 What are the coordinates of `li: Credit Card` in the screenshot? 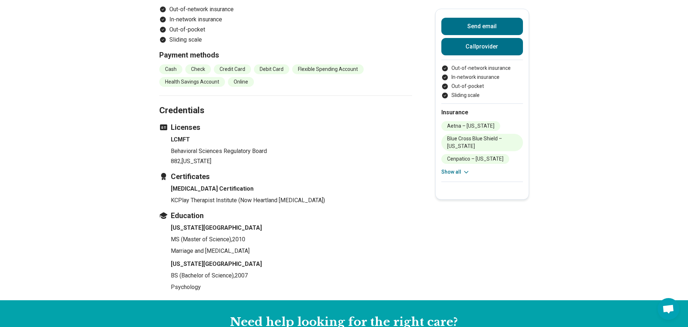 It's located at (232, 69).